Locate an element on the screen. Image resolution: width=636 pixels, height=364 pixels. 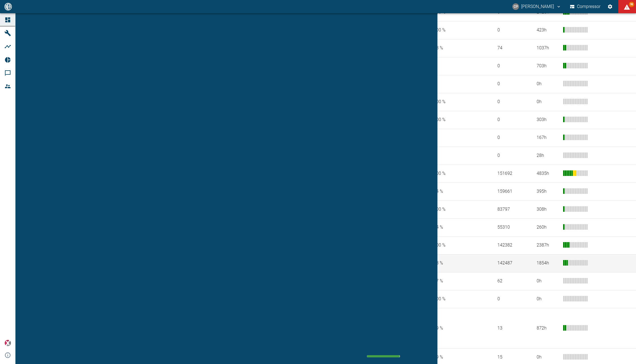
span: 62 is located at coordinates (508, 281).